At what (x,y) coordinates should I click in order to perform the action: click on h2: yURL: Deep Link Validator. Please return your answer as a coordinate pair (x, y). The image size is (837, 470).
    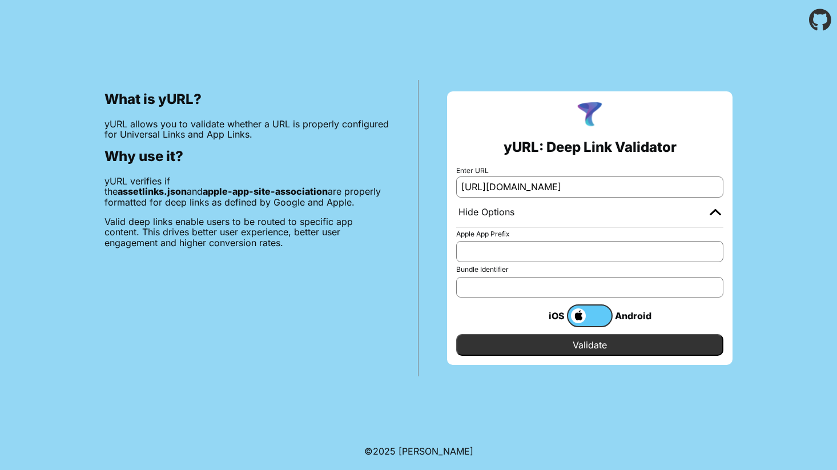
    Looking at the image, I should click on (590, 147).